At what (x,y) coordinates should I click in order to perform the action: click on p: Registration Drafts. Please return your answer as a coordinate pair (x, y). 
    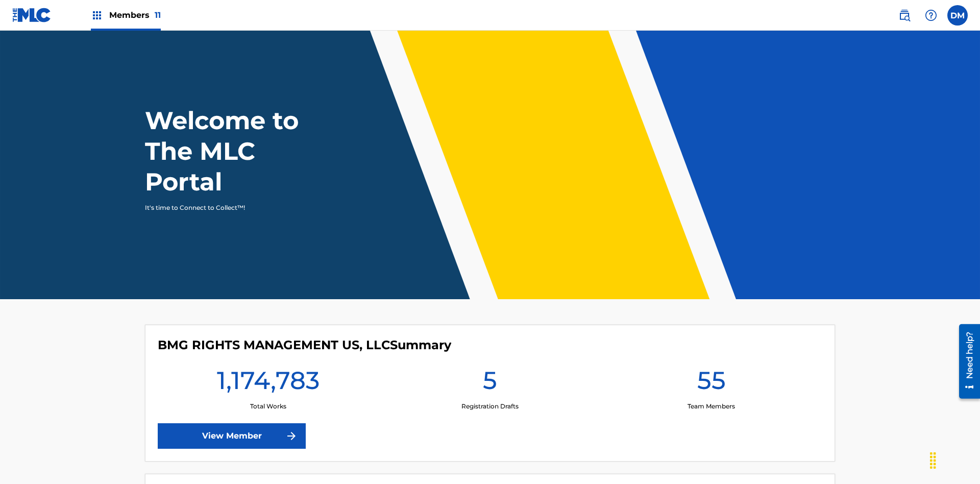
    Looking at the image, I should click on (490, 406).